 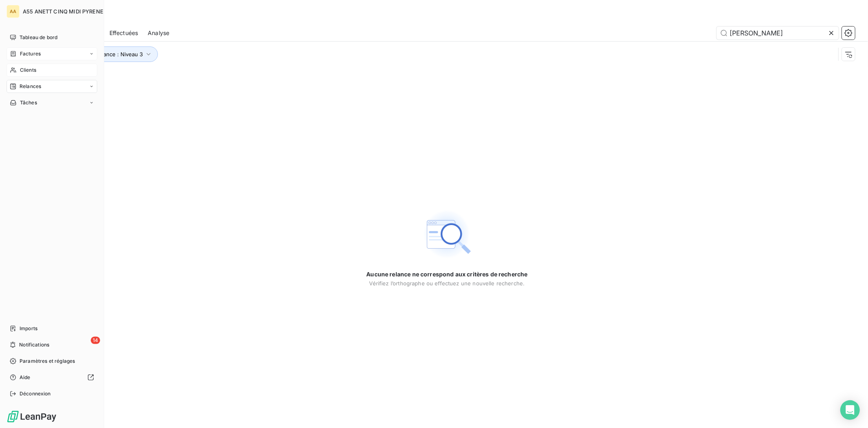 I want to click on span: Paramètres et réglages, so click(x=47, y=361).